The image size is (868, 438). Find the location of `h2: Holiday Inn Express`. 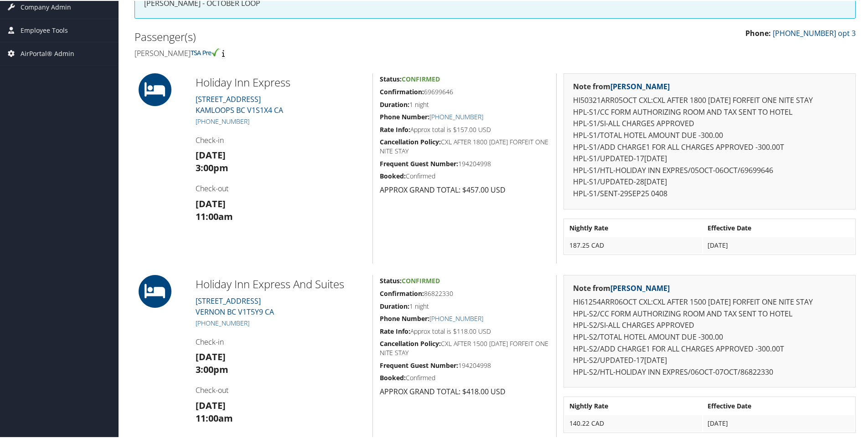

h2: Holiday Inn Express is located at coordinates (280, 82).